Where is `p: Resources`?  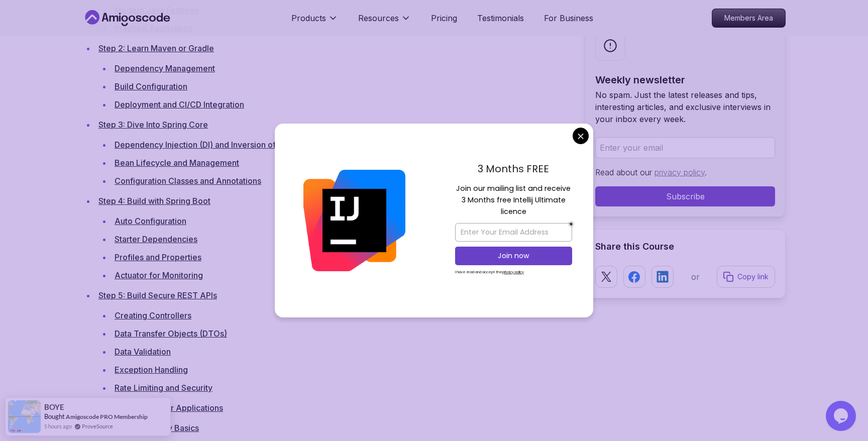 p: Resources is located at coordinates (378, 18).